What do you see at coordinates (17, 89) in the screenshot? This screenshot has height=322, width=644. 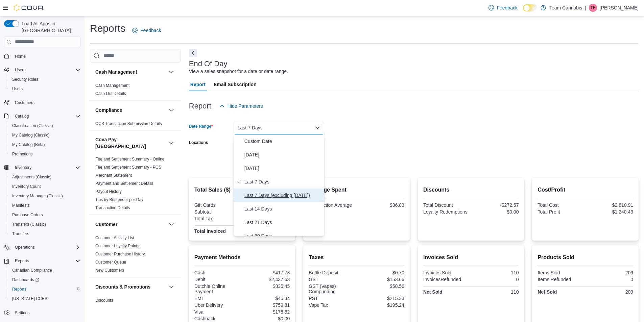 I see `a: Users` at bounding box center [17, 89].